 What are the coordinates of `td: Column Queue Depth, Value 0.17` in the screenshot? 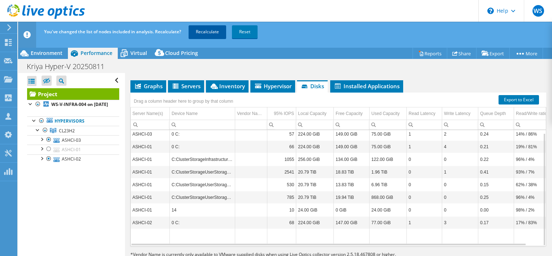 It's located at (496, 222).